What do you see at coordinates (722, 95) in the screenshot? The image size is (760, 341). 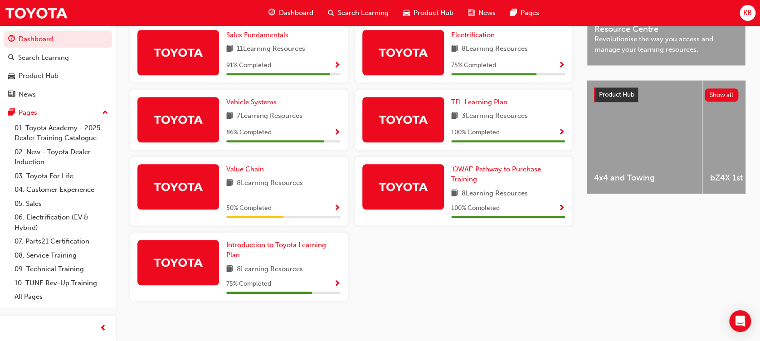 I see `button: Show all` at bounding box center [722, 95].